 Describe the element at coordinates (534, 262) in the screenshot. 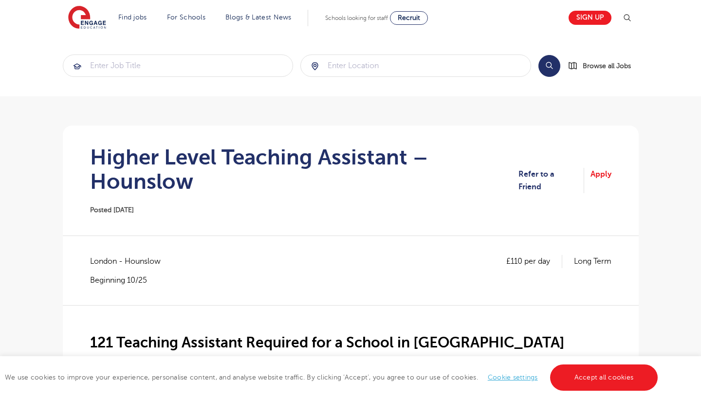

I see `p: £110 per day` at that location.